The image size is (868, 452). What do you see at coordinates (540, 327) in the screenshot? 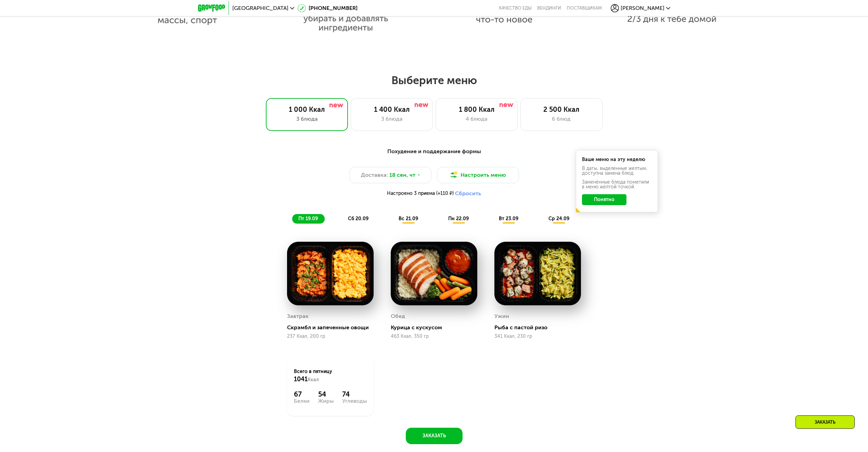
I see `div: Рыба с пастой ризо` at bounding box center [540, 327].